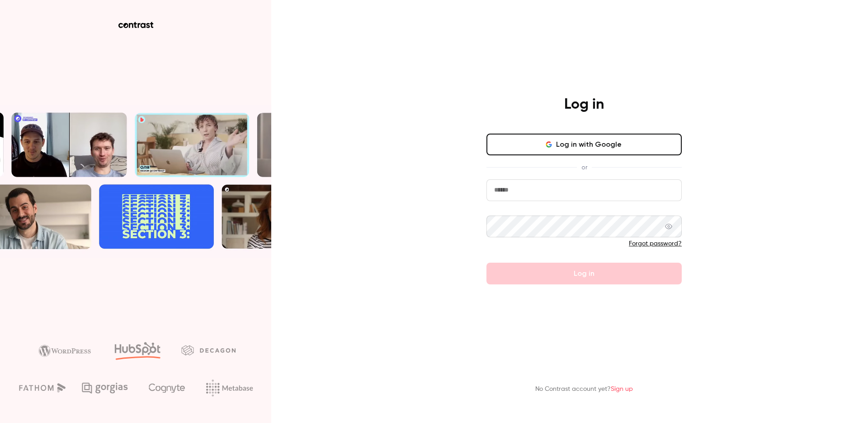  Describe the element at coordinates (655, 243) in the screenshot. I see `a: Forgot password?` at that location.